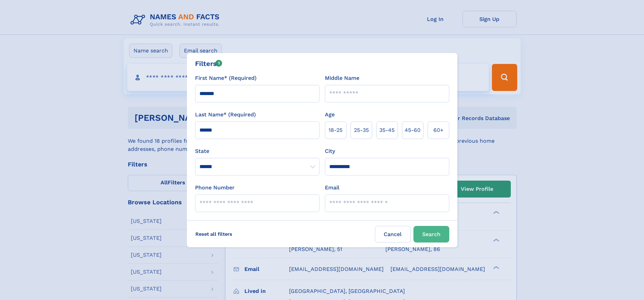 The image size is (644, 300). What do you see at coordinates (332, 188) in the screenshot?
I see `label: Email` at bounding box center [332, 188].